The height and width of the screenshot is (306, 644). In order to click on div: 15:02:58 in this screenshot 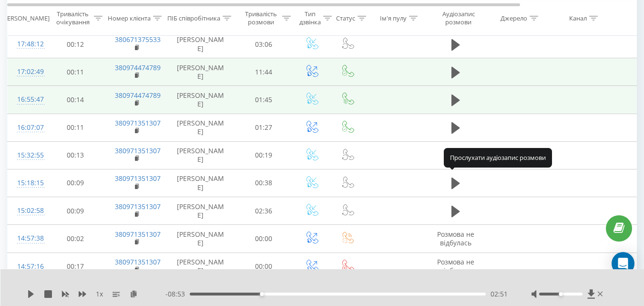, I will do `click(26, 210)`.